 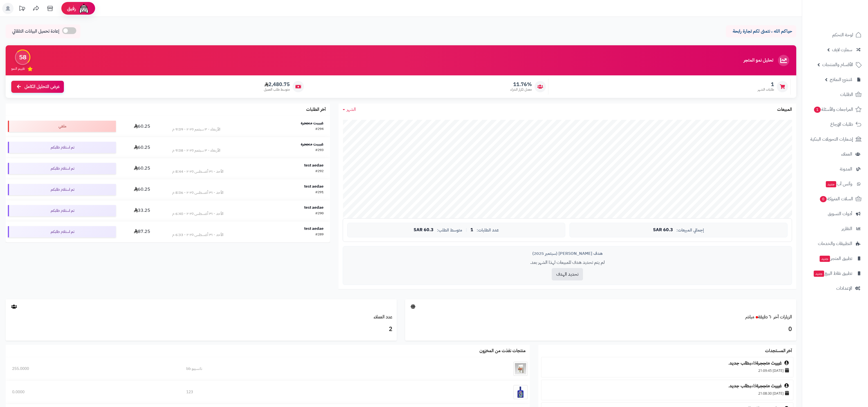 What do you see at coordinates (502, 351) in the screenshot?
I see `h3: منتجات نفذت من المخزون` at bounding box center [502, 351].